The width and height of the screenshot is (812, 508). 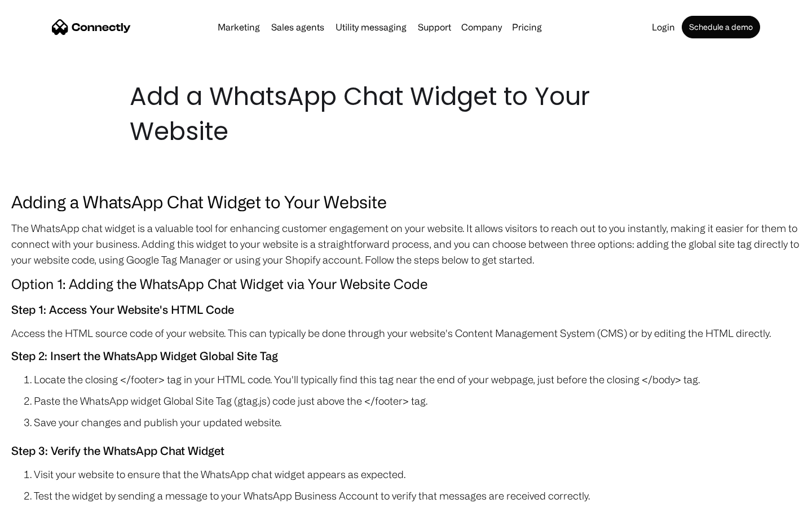 What do you see at coordinates (298, 27) in the screenshot?
I see `a: Sales agents` at bounding box center [298, 27].